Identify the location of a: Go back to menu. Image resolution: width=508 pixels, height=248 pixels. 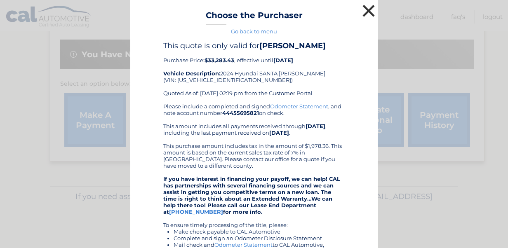
(254, 31).